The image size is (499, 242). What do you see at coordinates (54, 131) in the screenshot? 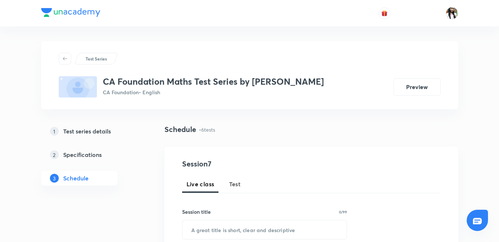
I see `p: 1` at bounding box center [54, 131].